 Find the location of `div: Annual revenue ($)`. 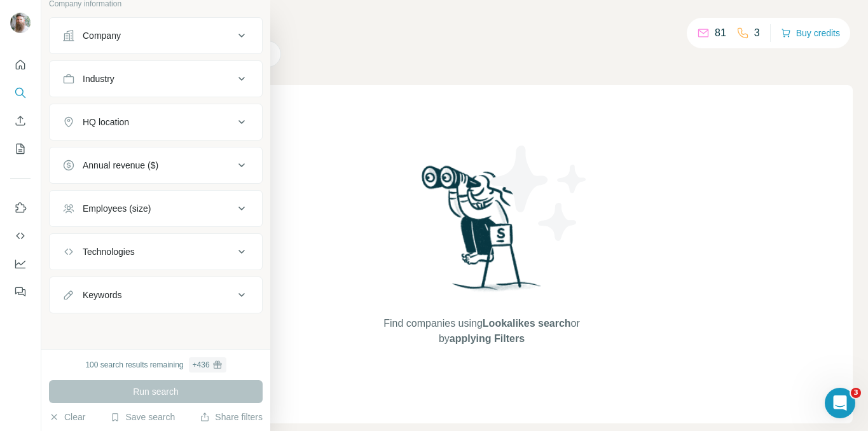

div: Annual revenue ($) is located at coordinates (120, 165).